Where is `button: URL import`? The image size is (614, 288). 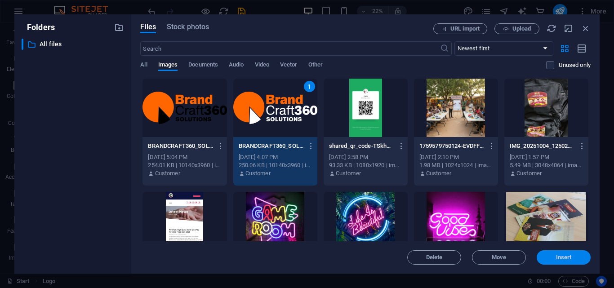
button: URL import is located at coordinates (461, 29).